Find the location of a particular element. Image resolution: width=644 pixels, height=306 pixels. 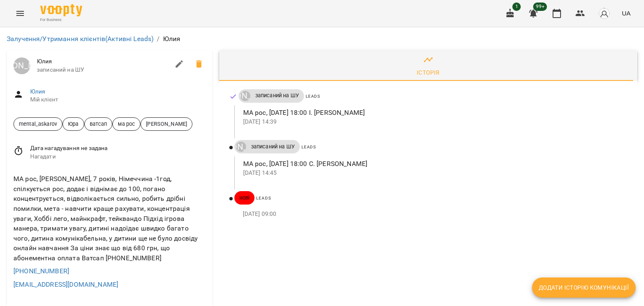

button: Додати історію комунікації is located at coordinates (584, 287).